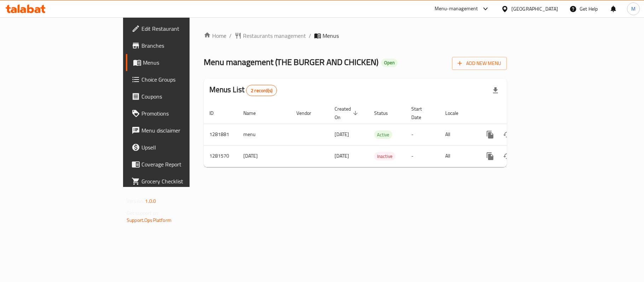  Describe the element at coordinates (178, 114) in the screenshot. I see `a: Promotions` at that location.